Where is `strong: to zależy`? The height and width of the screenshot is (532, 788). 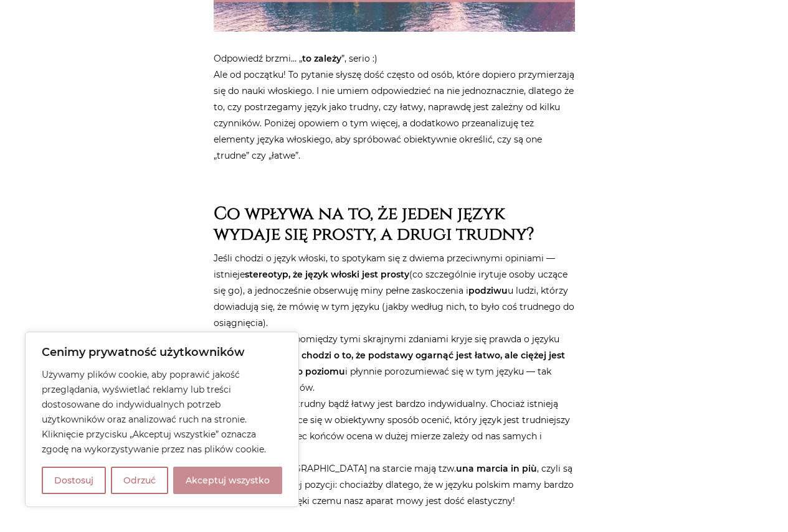 strong: to zależy is located at coordinates (321, 59).